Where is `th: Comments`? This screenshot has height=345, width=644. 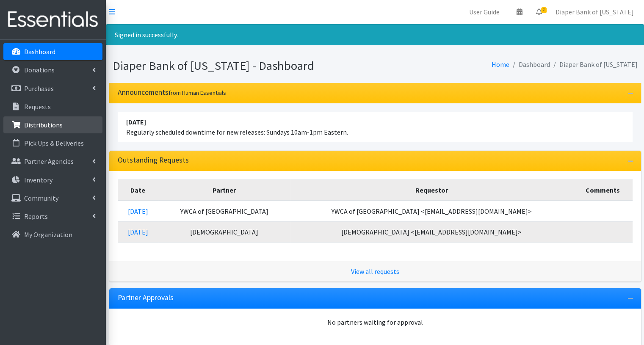
th: Comments is located at coordinates (602, 190).